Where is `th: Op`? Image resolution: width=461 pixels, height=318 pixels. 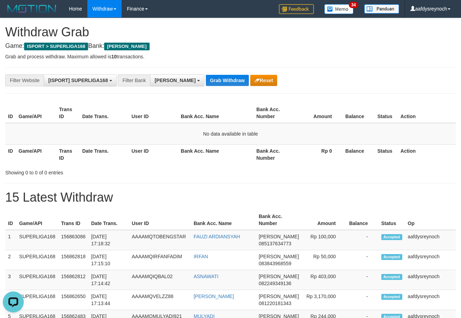
th: Op is located at coordinates (430, 220).